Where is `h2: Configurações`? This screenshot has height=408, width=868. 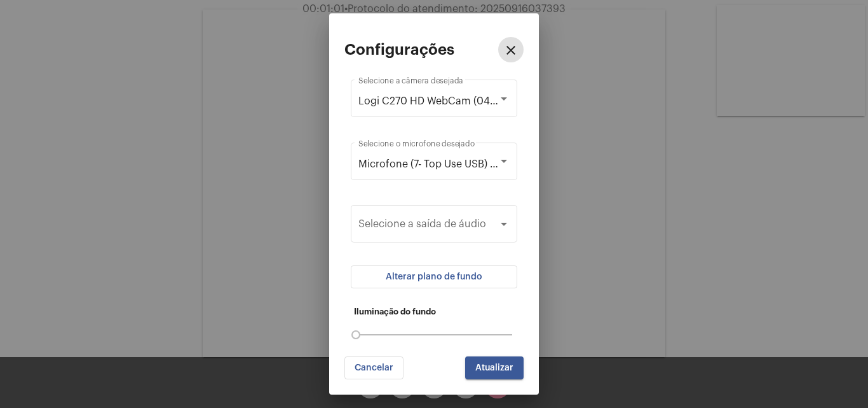 h2: Configurações is located at coordinates (399, 49).